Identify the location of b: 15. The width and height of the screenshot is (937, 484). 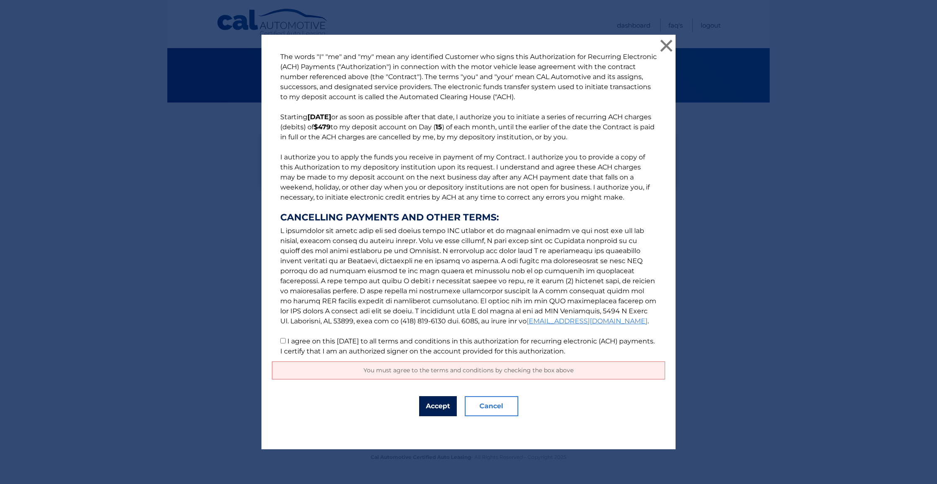
(439, 127).